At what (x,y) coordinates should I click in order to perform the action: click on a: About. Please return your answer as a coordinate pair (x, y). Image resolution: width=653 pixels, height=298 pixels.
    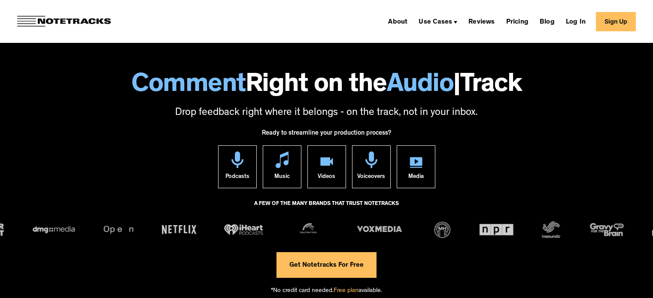
    Looking at the image, I should click on (398, 21).